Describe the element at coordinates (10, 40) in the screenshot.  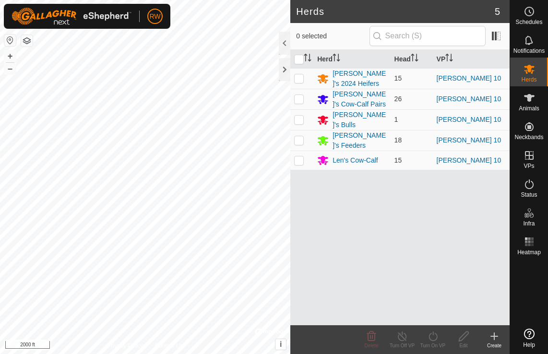
I see `button: Reset Map` at that location.